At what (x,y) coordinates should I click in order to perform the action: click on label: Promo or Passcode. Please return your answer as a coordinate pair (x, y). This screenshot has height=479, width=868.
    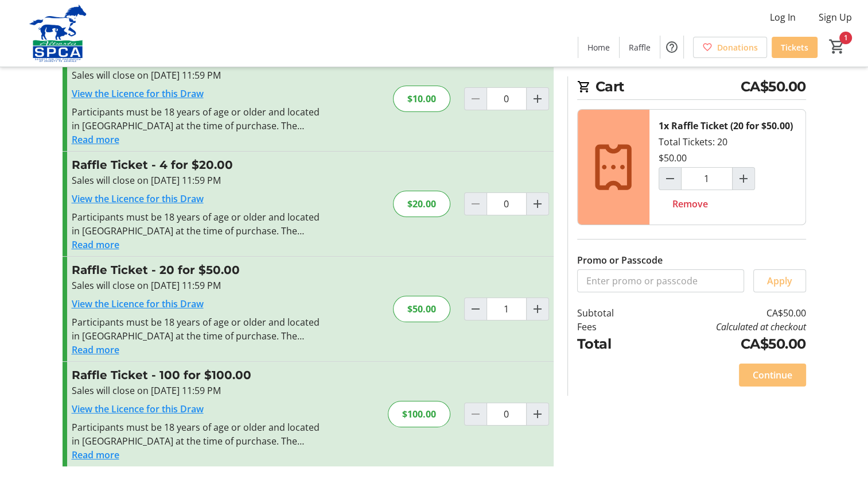
    Looking at the image, I should click on (620, 260).